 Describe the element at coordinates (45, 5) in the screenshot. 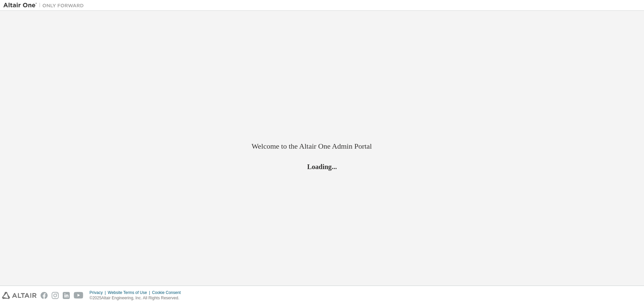

I see `img: Altair One` at that location.